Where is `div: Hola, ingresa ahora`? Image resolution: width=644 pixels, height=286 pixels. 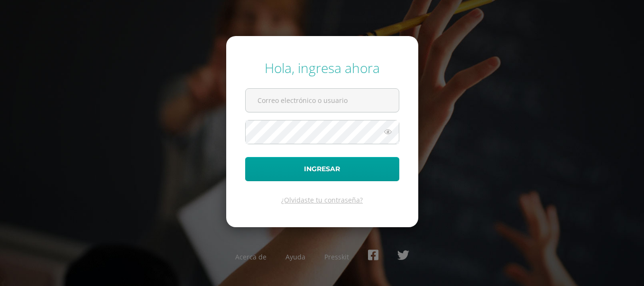
div: Hola, ingresa ahora is located at coordinates (322, 68).